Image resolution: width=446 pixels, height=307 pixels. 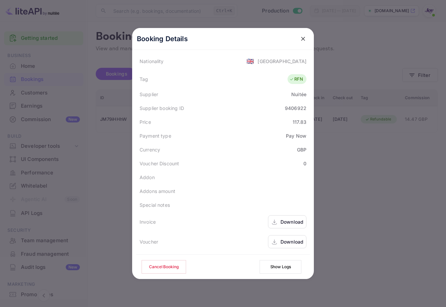 What do you see at coordinates (152, 61) in the screenshot?
I see `div: Nationality` at bounding box center [152, 61].